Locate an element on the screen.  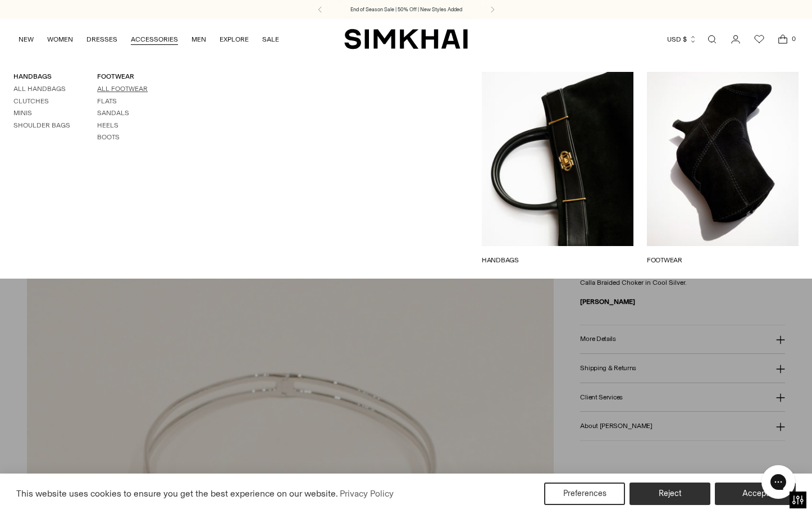
a: EXPLORE is located at coordinates (234, 40).